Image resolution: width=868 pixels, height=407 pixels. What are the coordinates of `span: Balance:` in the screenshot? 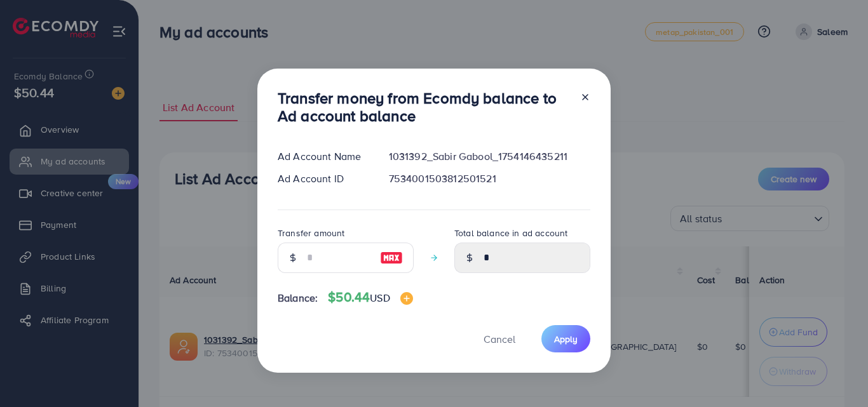 It's located at (297, 298).